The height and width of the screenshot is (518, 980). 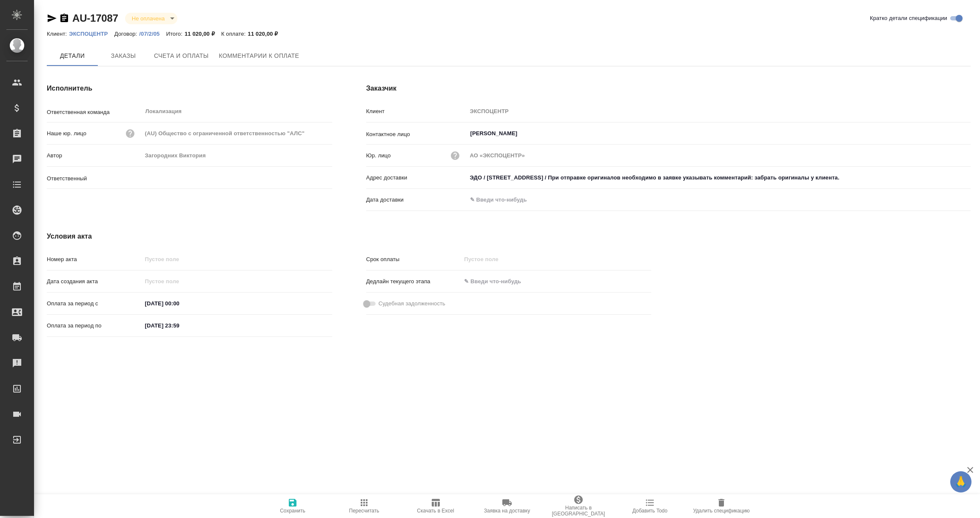 What do you see at coordinates (95, 112) in the screenshot?
I see `p: Ответственная команда` at bounding box center [95, 112].